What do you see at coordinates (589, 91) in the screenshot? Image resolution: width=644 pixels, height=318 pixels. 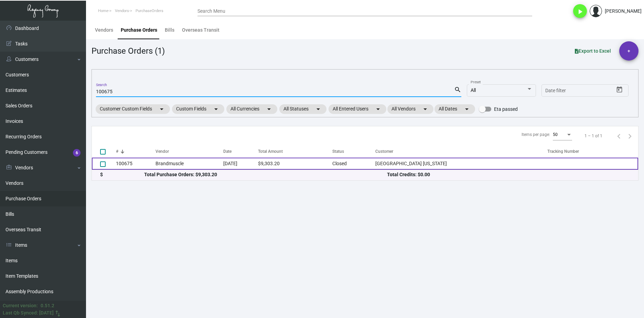 I see `input: End date` at bounding box center [589, 91].